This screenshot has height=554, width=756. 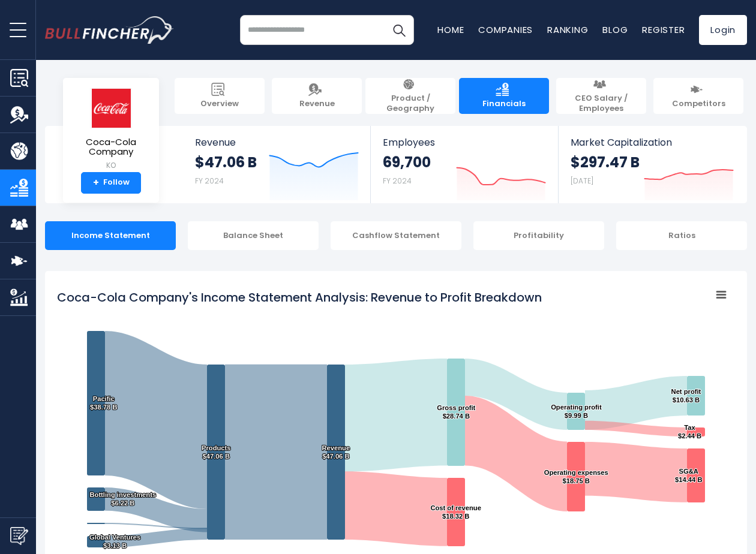 I want to click on a: Competitors, so click(x=698, y=96).